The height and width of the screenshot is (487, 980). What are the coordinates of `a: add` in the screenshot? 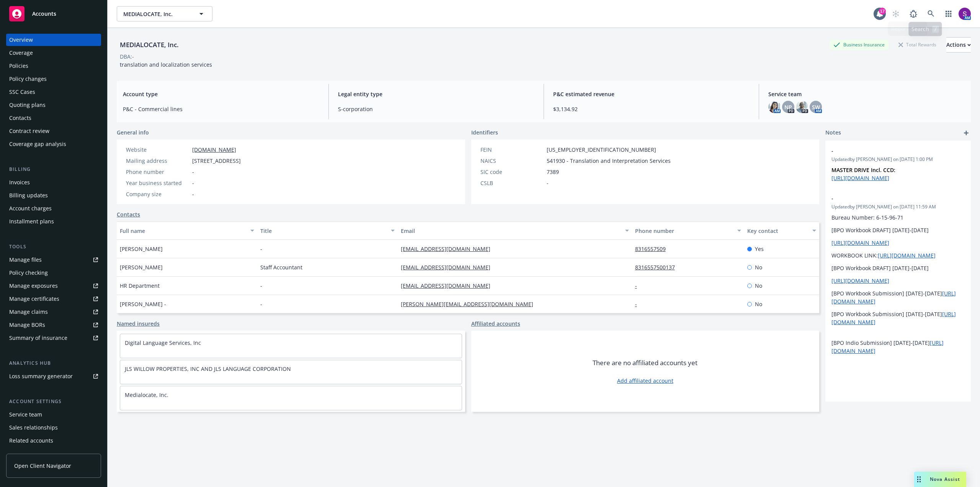 It's located at (966, 133).